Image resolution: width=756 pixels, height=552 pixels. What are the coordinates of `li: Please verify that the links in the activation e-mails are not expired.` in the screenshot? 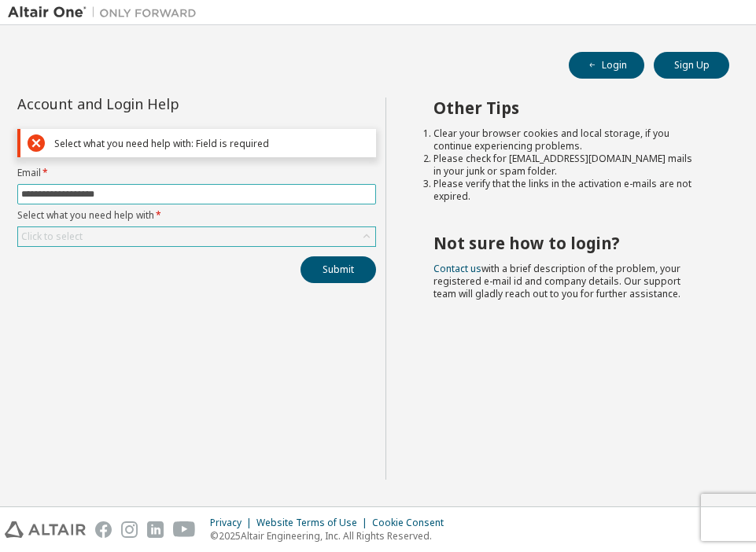 It's located at (567, 190).